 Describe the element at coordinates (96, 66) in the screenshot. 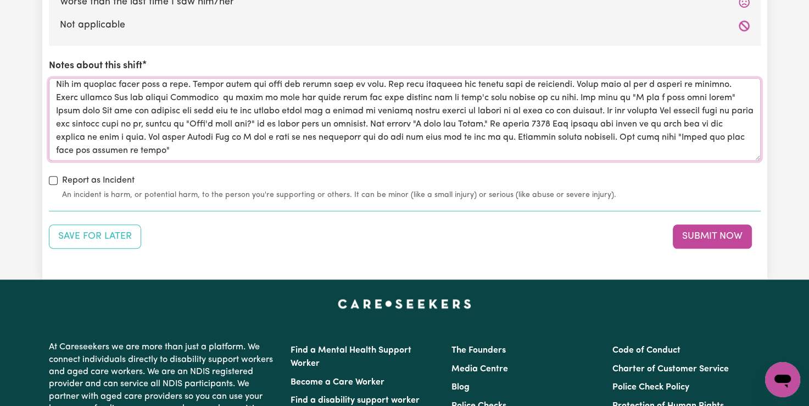

I see `label: Notes about this shift` at that location.